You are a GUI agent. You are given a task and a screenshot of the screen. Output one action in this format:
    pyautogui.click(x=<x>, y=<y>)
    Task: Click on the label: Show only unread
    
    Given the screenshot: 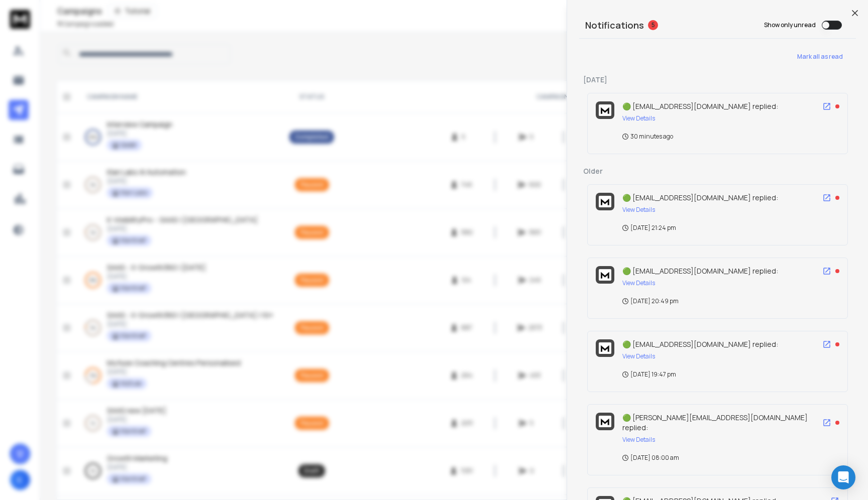 What is the action you would take?
    pyautogui.click(x=789, y=25)
    